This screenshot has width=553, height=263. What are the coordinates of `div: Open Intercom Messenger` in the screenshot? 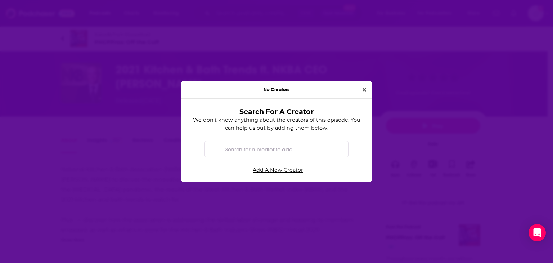 It's located at (537, 233).